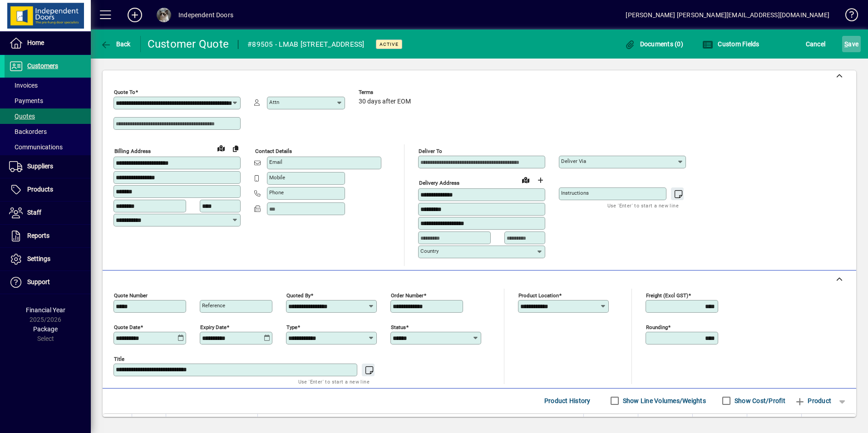  Describe the element at coordinates (540, 181) in the screenshot. I see `button: Choose address` at that location.